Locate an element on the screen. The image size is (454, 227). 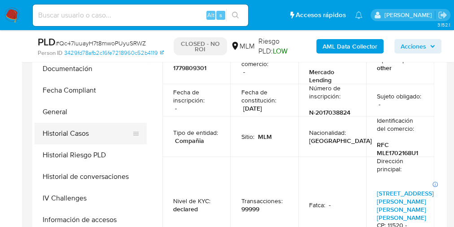
span: Alt is located at coordinates (211, 15).